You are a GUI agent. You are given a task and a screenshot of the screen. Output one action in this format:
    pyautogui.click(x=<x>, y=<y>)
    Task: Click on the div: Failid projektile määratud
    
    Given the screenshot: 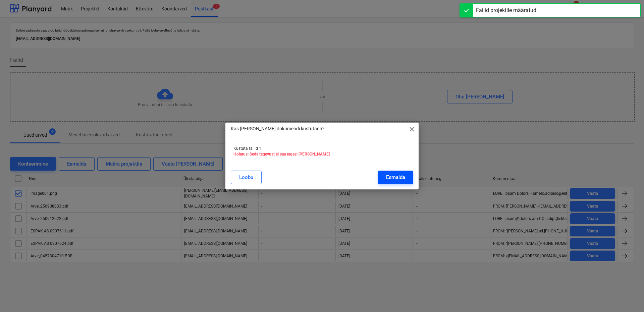 What is the action you would take?
    pyautogui.click(x=506, y=11)
    